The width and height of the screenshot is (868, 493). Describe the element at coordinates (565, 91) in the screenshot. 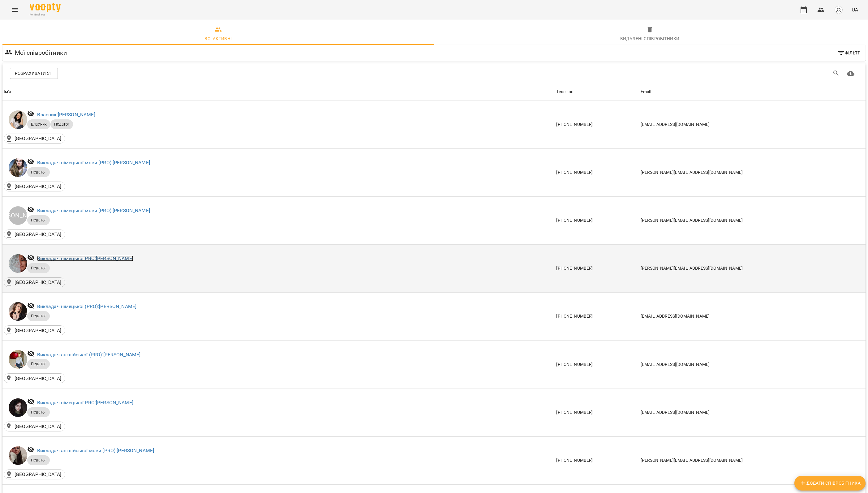

I see `div: Телефон` at that location.